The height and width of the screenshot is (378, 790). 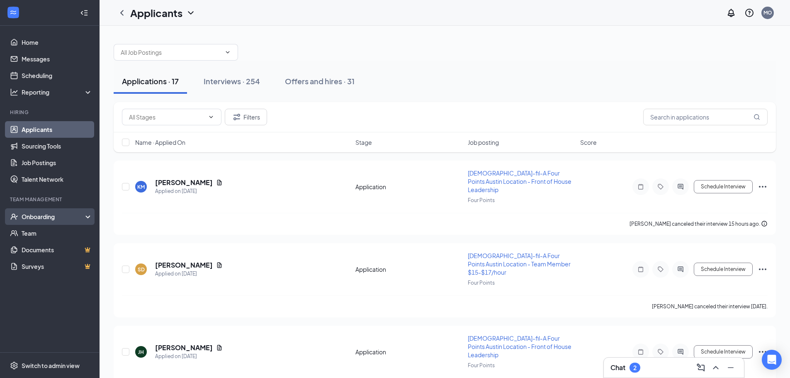 What do you see at coordinates (156, 13) in the screenshot?
I see `h1: Applicants` at bounding box center [156, 13].